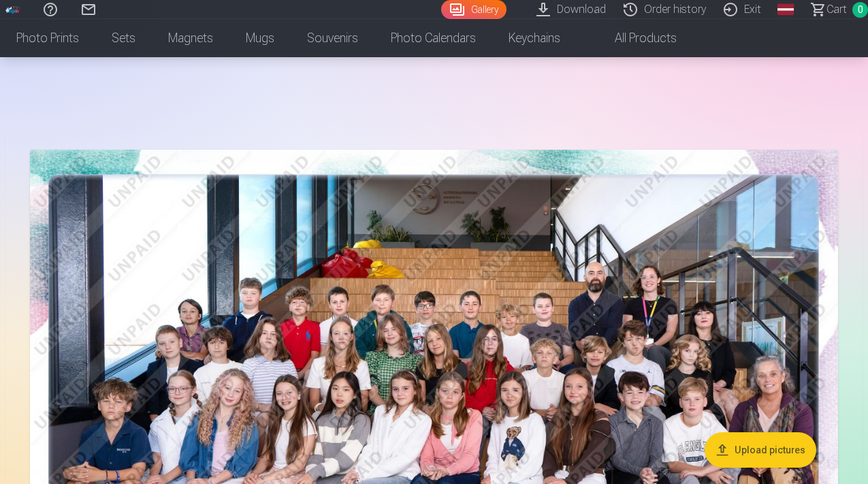 The width and height of the screenshot is (868, 484). Describe the element at coordinates (332, 38) in the screenshot. I see `a: Souvenirs` at that location.